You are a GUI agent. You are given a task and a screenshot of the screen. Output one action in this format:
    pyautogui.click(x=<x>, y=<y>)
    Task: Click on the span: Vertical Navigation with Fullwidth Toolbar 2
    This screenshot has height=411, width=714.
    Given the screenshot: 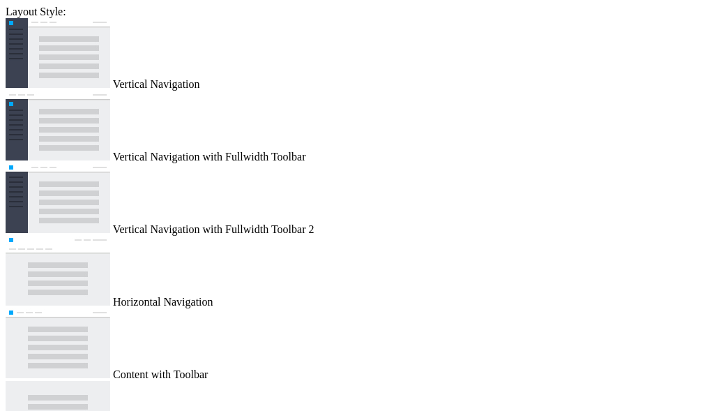 What is the action you would take?
    pyautogui.click(x=214, y=229)
    